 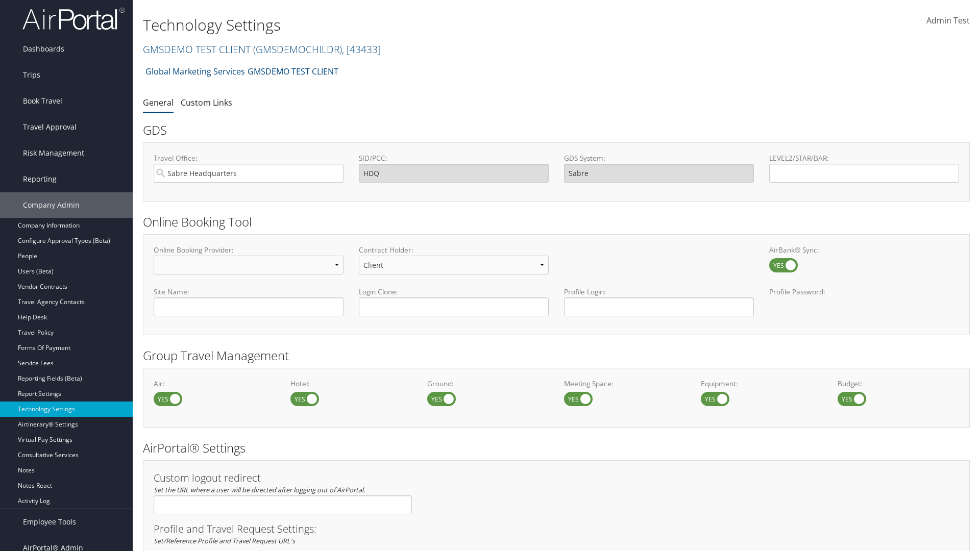 I want to click on h3: Custom logout redirect, so click(x=283, y=478).